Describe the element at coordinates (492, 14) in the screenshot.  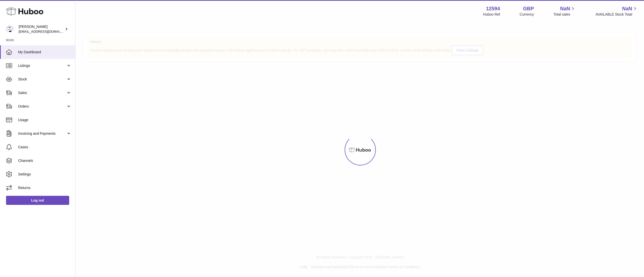
I see `div: Huboo Ref` at that location.